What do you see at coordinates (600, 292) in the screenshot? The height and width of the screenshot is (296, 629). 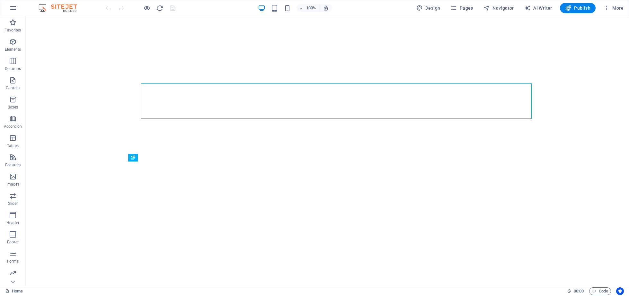 I see `button: Code` at bounding box center [600, 292].